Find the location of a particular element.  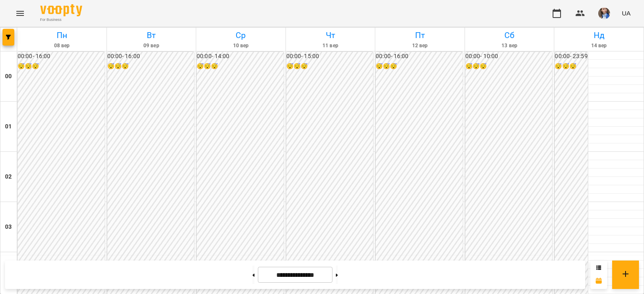

h6: Сб is located at coordinates (509, 35).